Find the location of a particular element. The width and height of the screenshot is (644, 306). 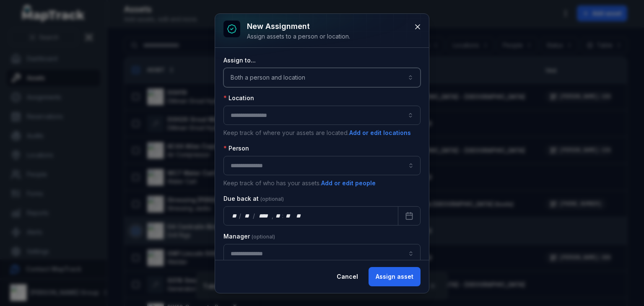

div: am/pm, is located at coordinates (299, 216).